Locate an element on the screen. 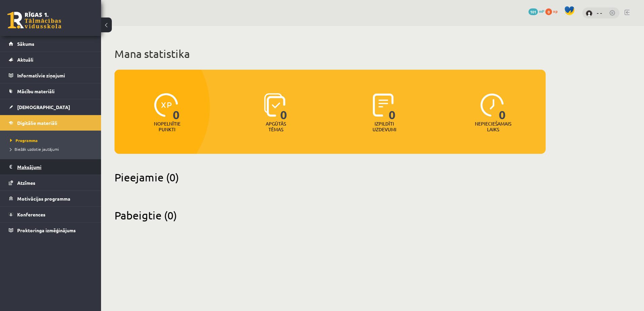 The width and height of the screenshot is (644, 311). img: icon-learned-topics-4a711ccc23c960034f471b6e78daf4a3bad4a20eaf4de84257b87e66633f6470.svg is located at coordinates (274, 105).